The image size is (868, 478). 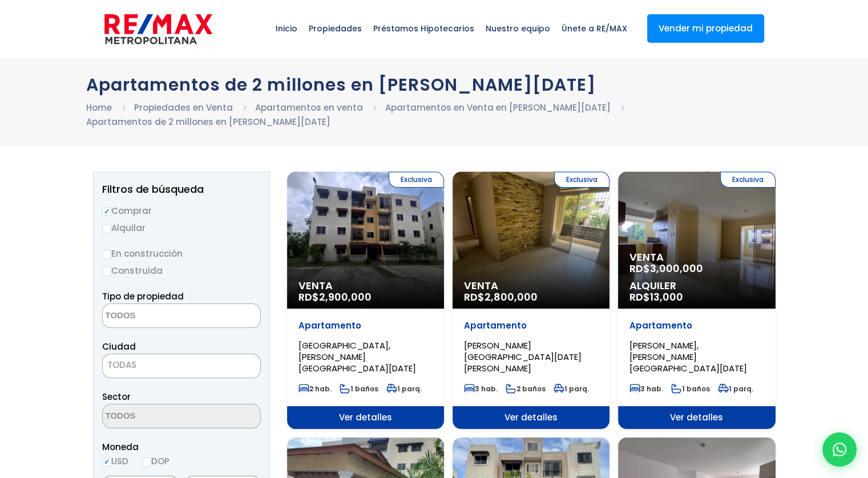 I want to click on span: 2,900,000, so click(x=346, y=296).